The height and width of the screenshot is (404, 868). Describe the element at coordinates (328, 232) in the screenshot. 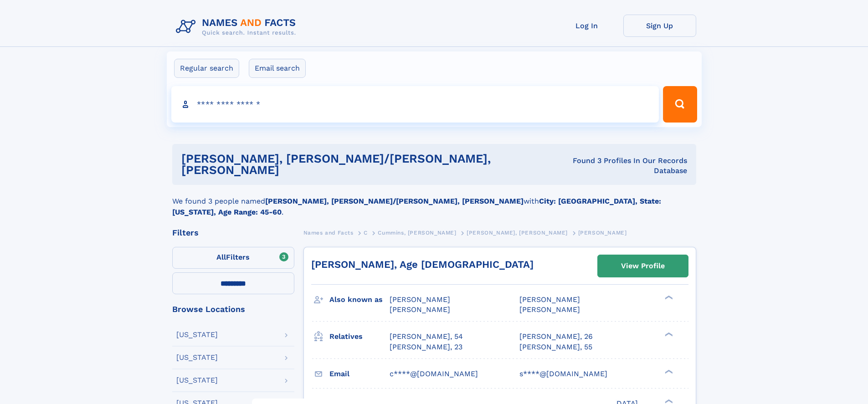

I see `a: Names and Facts` at that location.